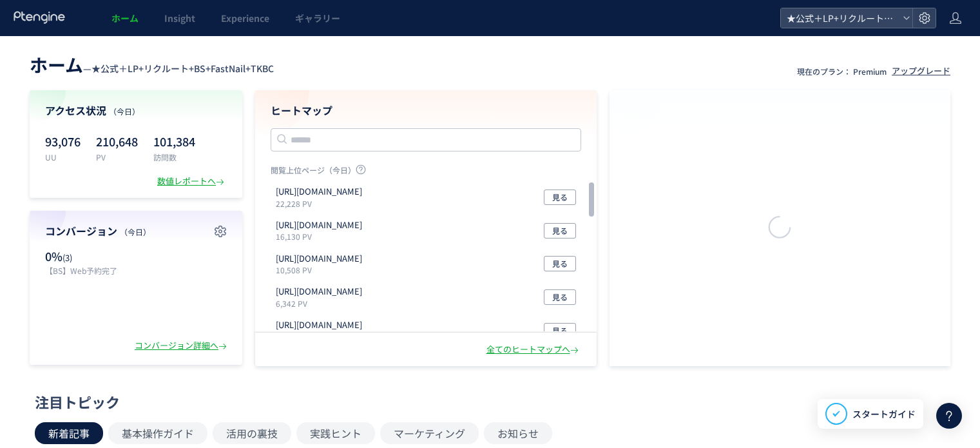 The image size is (980, 448). Describe the element at coordinates (487, 402) in the screenshot. I see `div: 注目トピック` at that location.